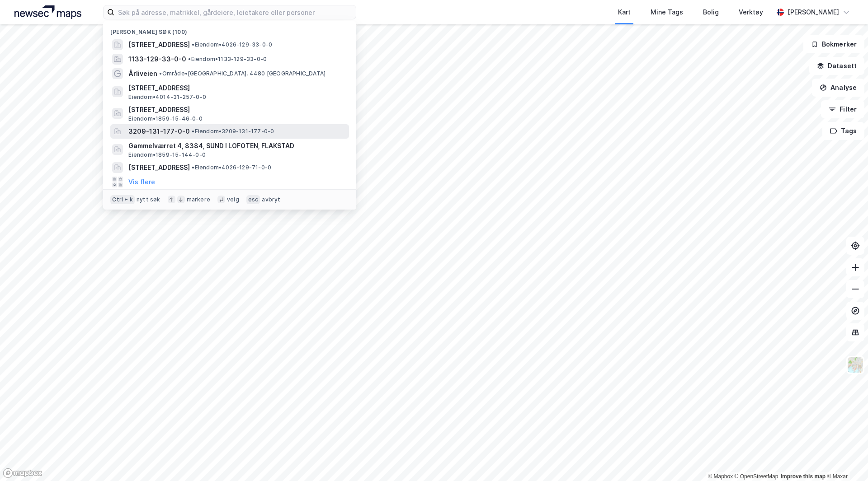 The width and height of the screenshot is (868, 481). Describe the element at coordinates (142, 182) in the screenshot. I see `button: Vis flere` at that location.